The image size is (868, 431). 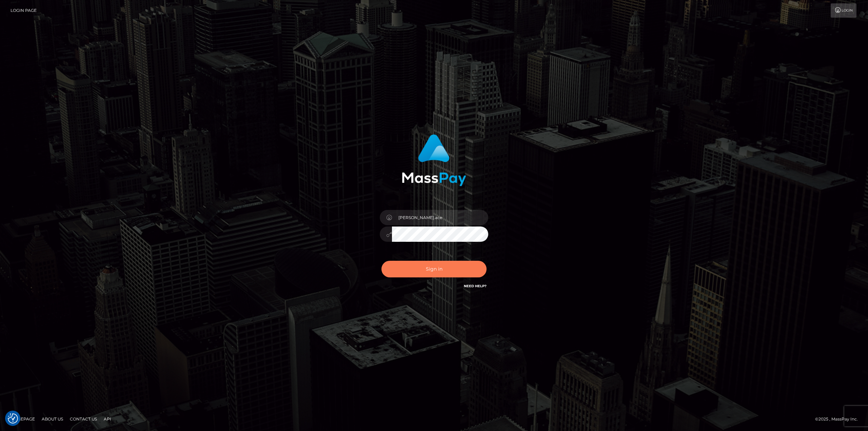 I want to click on a: Login, so click(x=844, y=10).